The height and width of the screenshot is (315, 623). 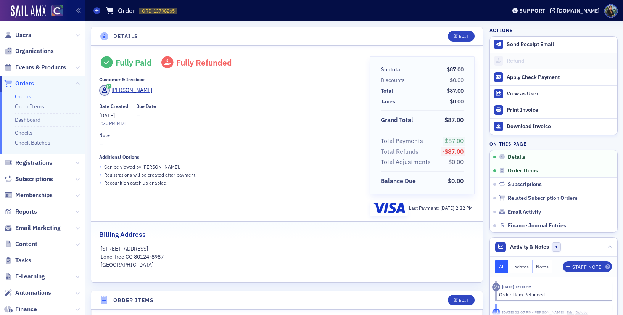 What do you see at coordinates (611, 11) in the screenshot?
I see `span: Profile` at bounding box center [611, 11].